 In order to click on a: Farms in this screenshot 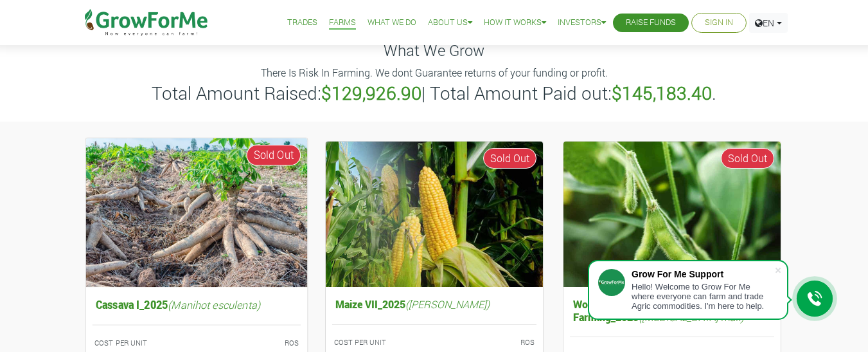, I will do `click(343, 22)`.